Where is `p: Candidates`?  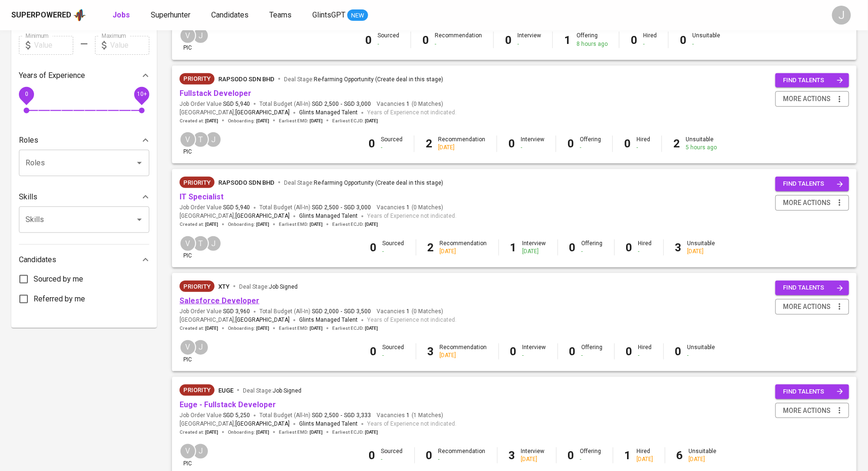
p: Candidates is located at coordinates (37, 260).